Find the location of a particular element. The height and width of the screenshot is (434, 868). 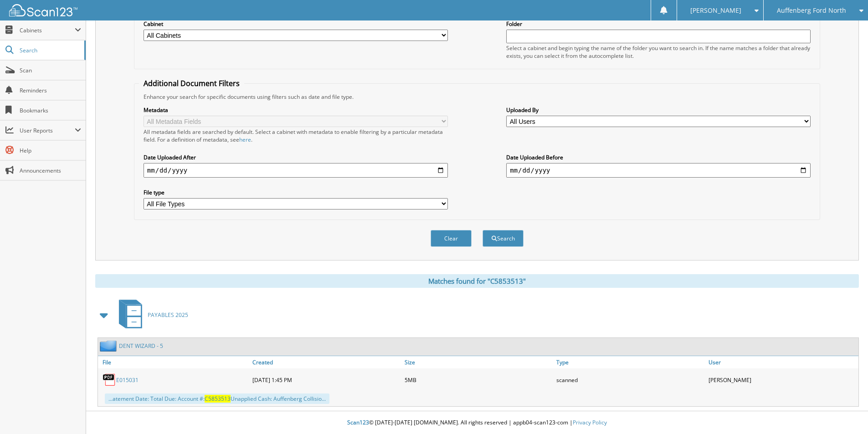

a: DENT WIZARD - 5 is located at coordinates (141, 346).